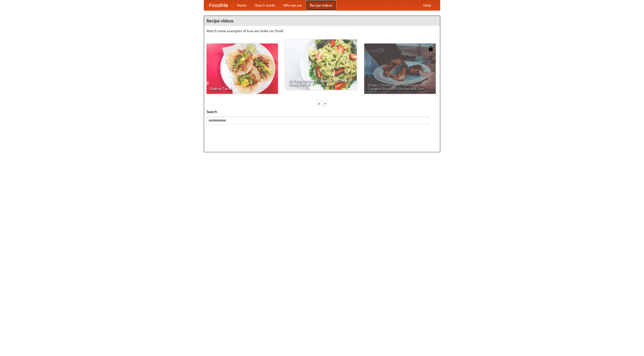 This screenshot has height=356, width=644. What do you see at coordinates (322, 21) in the screenshot?
I see `h4: Recipe videos` at bounding box center [322, 21].